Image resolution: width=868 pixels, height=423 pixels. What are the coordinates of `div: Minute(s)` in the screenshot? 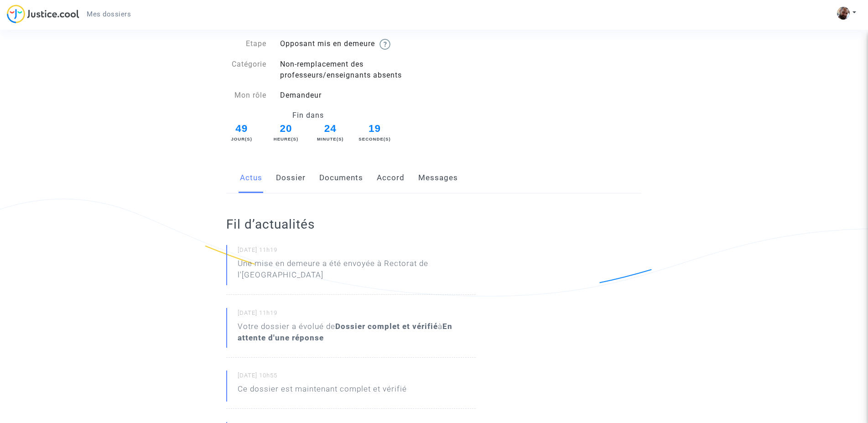 It's located at (330, 139).